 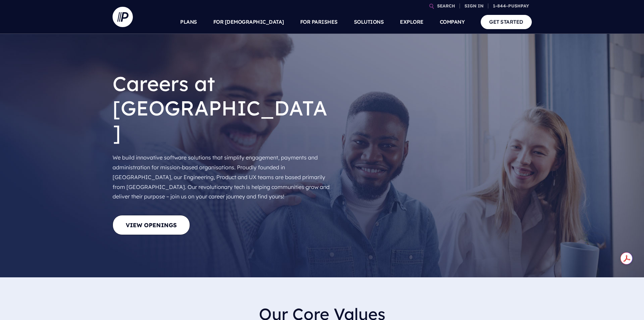 What do you see at coordinates (151, 225) in the screenshot?
I see `a: View Openings` at bounding box center [151, 225].